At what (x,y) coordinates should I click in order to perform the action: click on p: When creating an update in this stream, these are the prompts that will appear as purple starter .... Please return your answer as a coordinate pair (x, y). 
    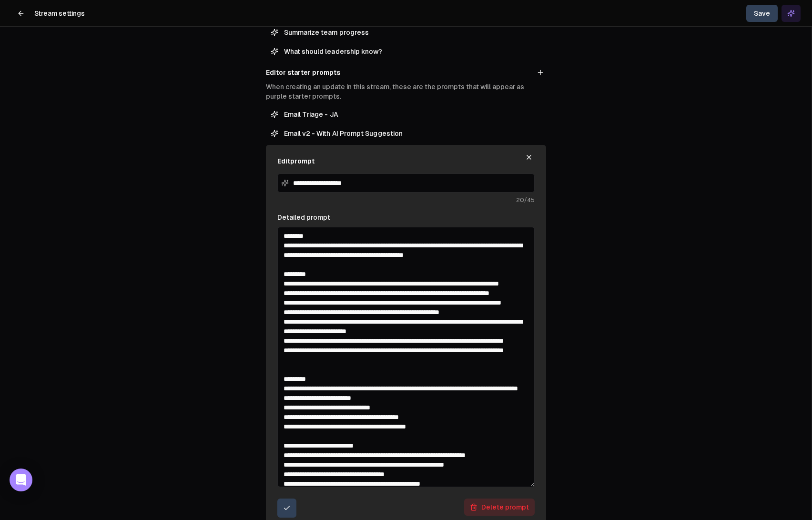
    Looking at the image, I should click on (406, 91).